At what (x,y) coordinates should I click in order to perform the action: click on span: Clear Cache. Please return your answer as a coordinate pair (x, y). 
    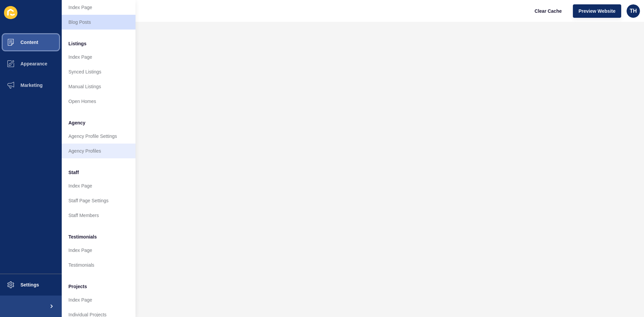
    Looking at the image, I should click on (548, 11).